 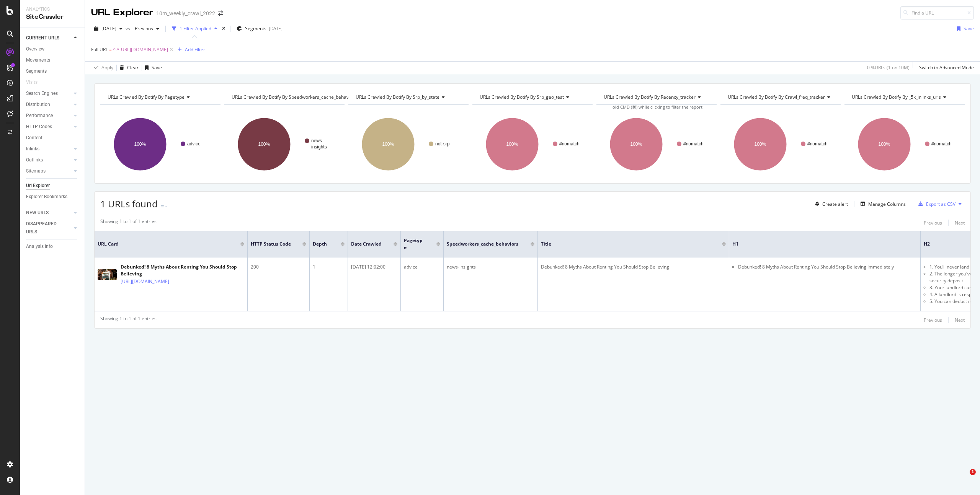 I want to click on img: Equal, so click(x=162, y=206).